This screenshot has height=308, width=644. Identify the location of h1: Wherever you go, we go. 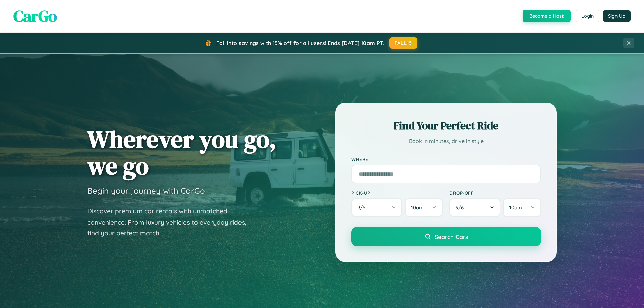
(182, 152).